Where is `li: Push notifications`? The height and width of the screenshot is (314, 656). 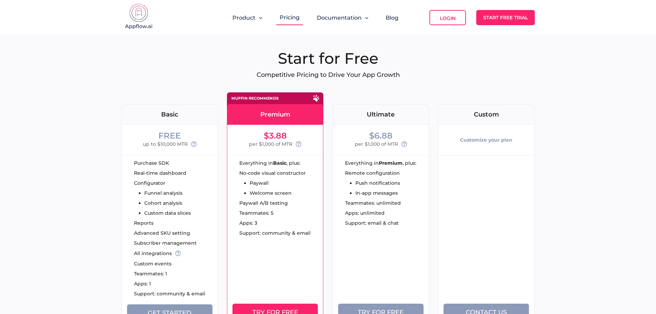 li: Push notifications is located at coordinates (378, 183).